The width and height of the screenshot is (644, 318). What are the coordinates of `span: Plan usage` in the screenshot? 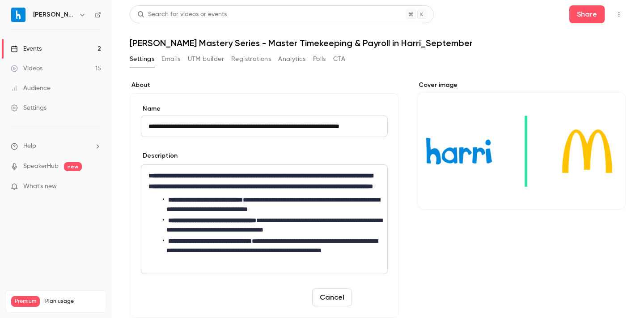 It's located at (73, 302).